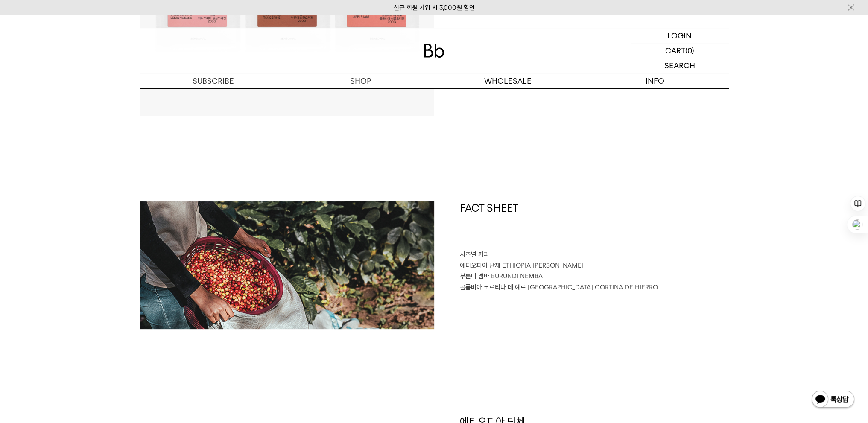  I want to click on span: 부룬디 넴바, so click(474, 276).